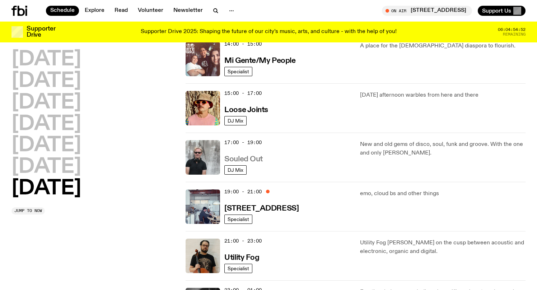 The image size is (537, 290). Describe the element at coordinates (512, 29) in the screenshot. I see `span: 06:04:54:52` at that location.